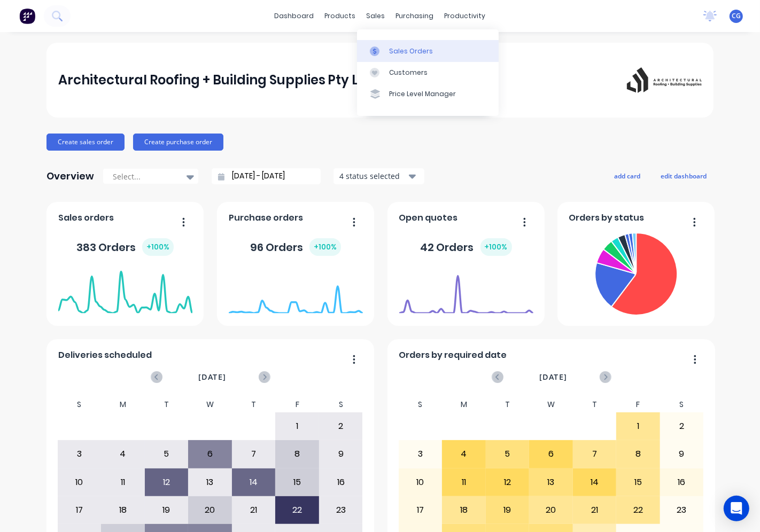 The width and height of the screenshot is (760, 532). I want to click on a: Sales Orders, so click(427, 51).